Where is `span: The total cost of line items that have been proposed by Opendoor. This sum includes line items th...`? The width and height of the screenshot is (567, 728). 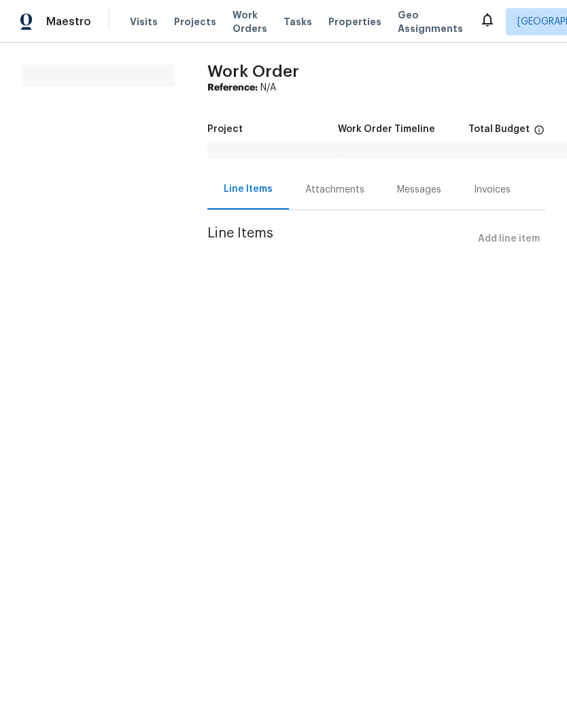 span: The total cost of line items that have been proposed by Opendoor. This sum includes line items th... is located at coordinates (539, 133).